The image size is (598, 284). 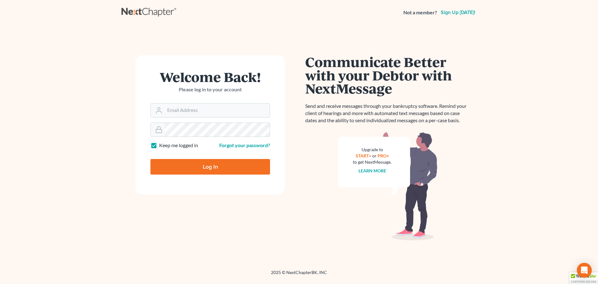 I want to click on p: Send and receive messages through your bankruptcy software. Remind your client of hearings and mo..., so click(x=388, y=113).